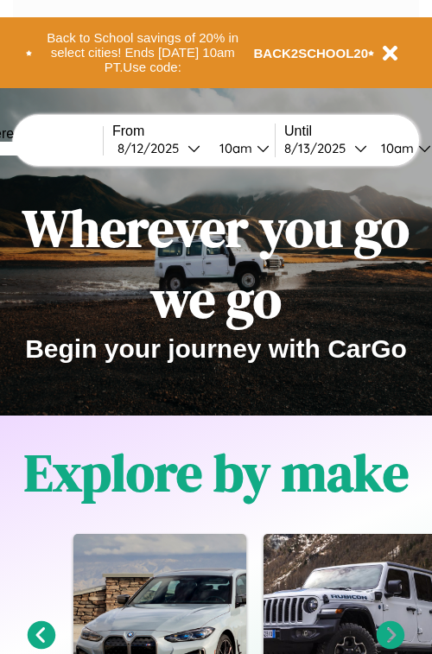  I want to click on button: 10am, so click(240, 148).